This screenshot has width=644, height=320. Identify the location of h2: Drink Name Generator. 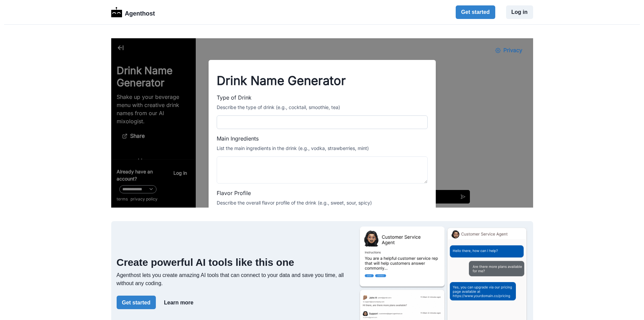
(211, 42).